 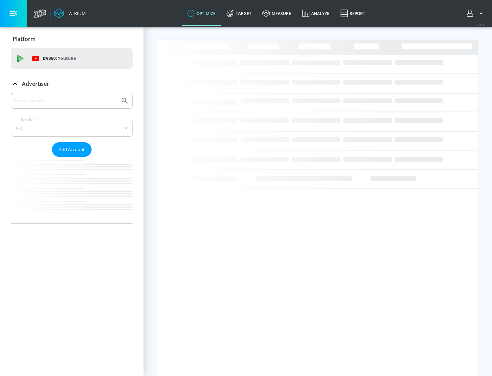 I want to click on div: Platform, so click(x=72, y=39).